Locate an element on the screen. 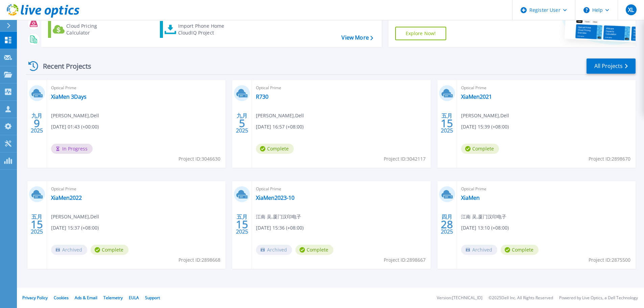 Image resolution: width=644 pixels, height=308 pixels. a: Support is located at coordinates (153, 298).